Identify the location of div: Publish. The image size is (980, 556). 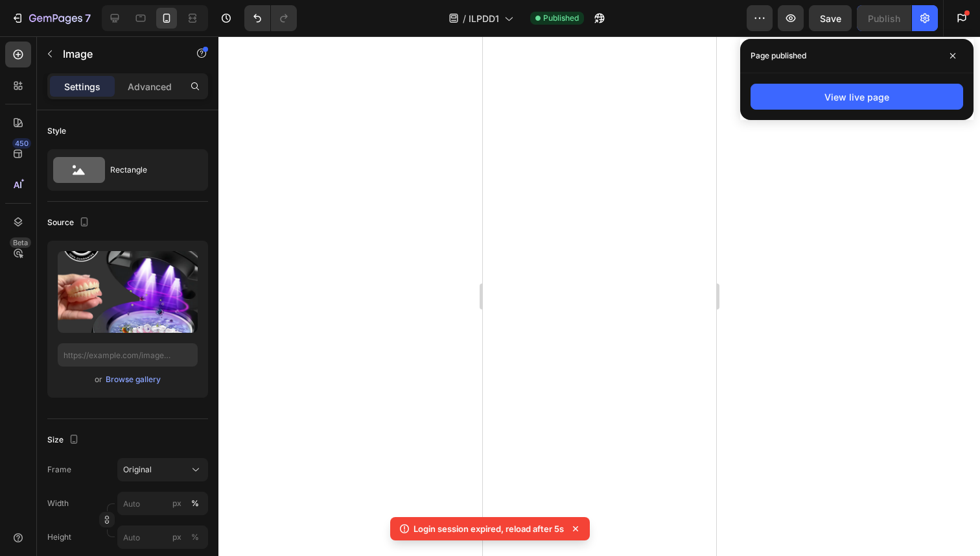
(884, 18).